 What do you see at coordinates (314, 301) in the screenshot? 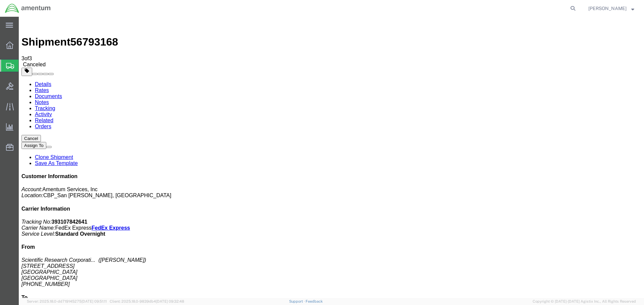
I see `a: Feedback` at bounding box center [314, 301].